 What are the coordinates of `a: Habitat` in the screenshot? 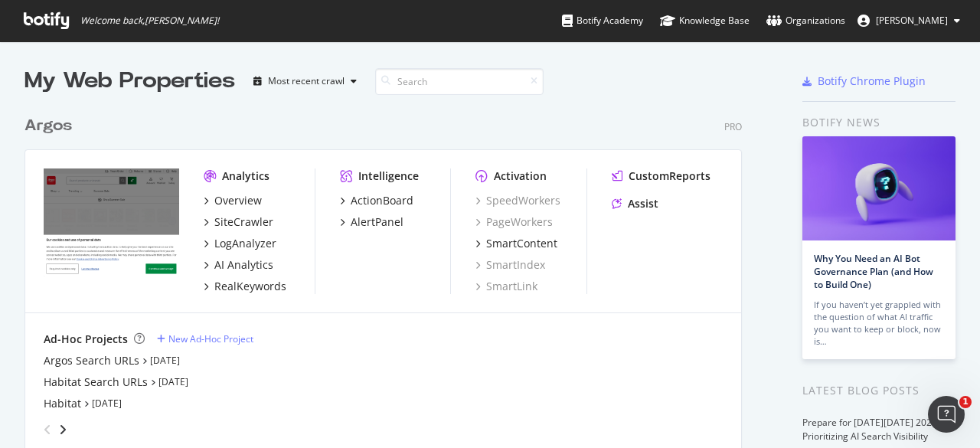 It's located at (62, 404).